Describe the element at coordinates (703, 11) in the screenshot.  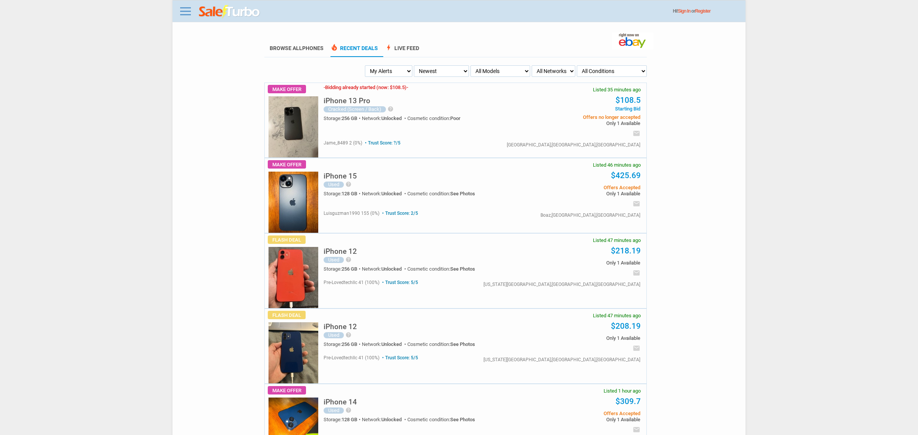
I see `a: Register` at that location.